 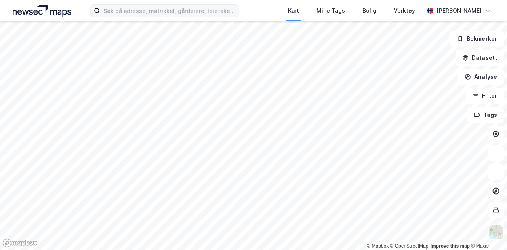 What do you see at coordinates (293, 11) in the screenshot?
I see `div: Kart` at bounding box center [293, 11].